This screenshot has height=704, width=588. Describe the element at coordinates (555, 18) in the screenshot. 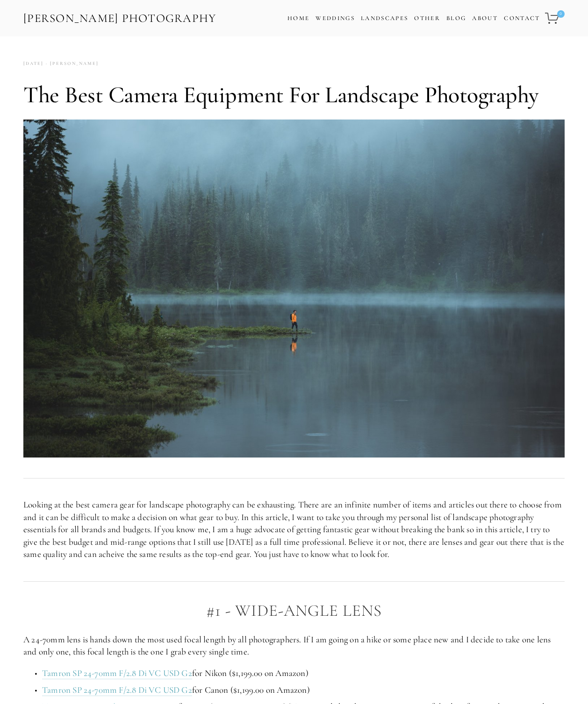

I see `a: 0 items in cart` at that location.